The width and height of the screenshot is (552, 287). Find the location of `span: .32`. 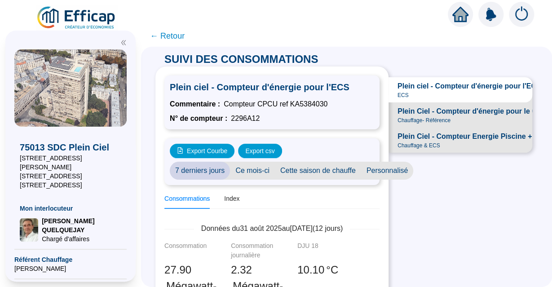

span: .32 is located at coordinates (244, 270).